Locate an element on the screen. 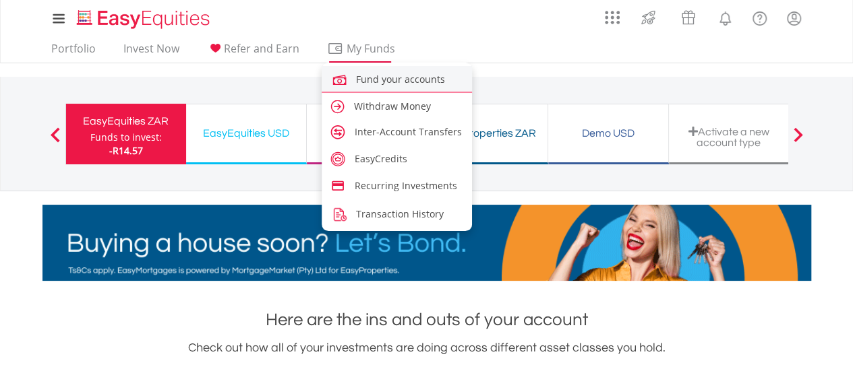 This screenshot has width=853, height=371. a: credit-card.svg Recurring Investments is located at coordinates (397, 185).